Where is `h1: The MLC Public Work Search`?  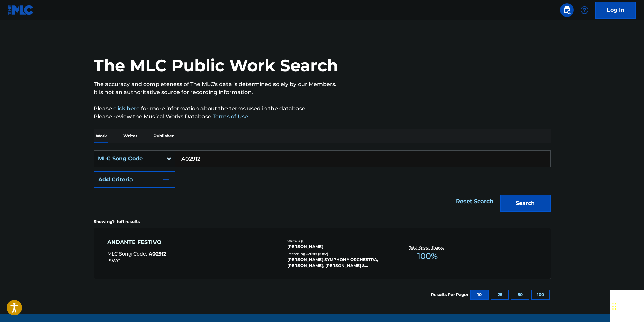 h1: The MLC Public Work Search is located at coordinates (216, 66).